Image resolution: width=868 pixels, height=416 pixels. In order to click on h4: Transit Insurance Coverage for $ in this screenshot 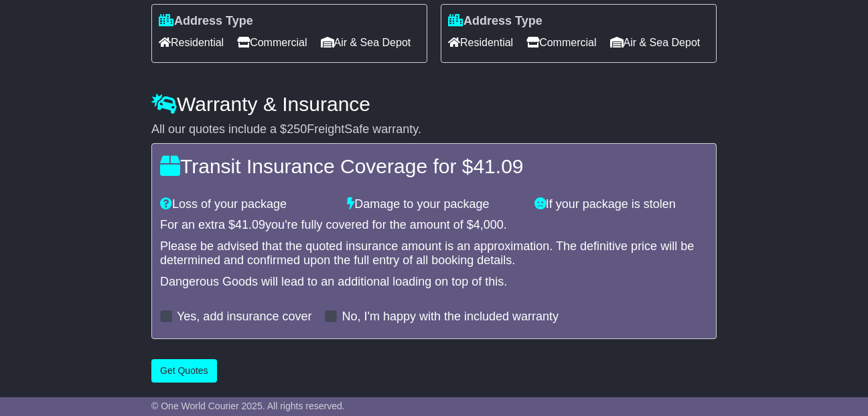, I will do `click(434, 166)`.